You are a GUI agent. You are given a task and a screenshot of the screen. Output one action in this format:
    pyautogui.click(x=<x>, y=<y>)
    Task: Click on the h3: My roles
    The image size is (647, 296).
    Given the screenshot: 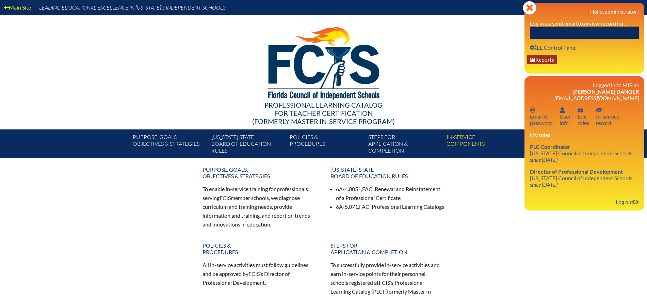 What is the action you would take?
    pyautogui.click(x=585, y=135)
    